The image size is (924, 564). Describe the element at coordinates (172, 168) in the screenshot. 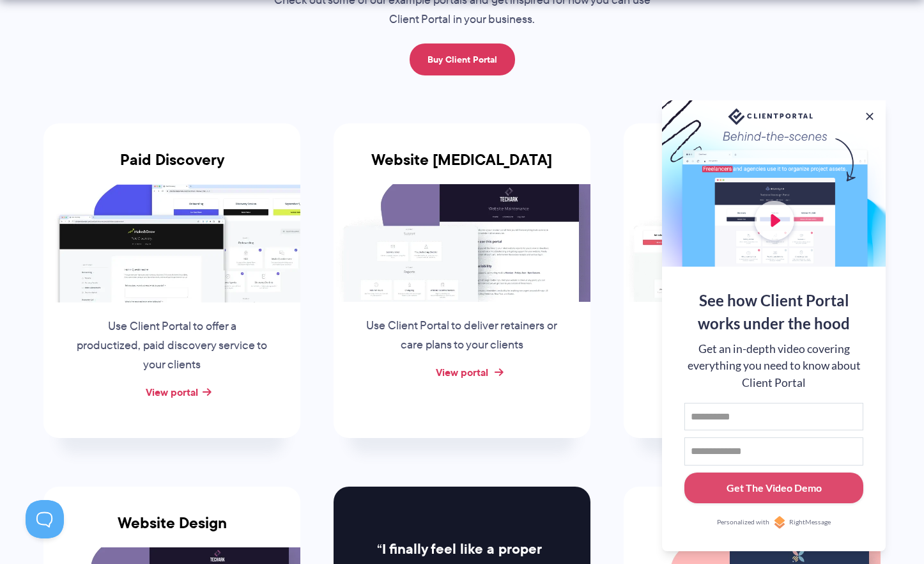

I see `h3: Paid Discovery` at that location.